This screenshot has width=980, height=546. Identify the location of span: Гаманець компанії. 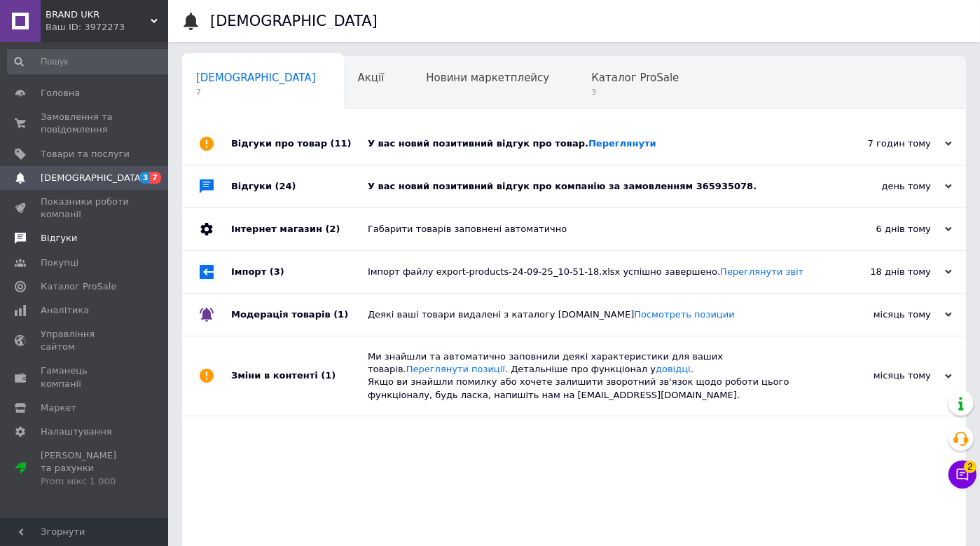
(85, 377).